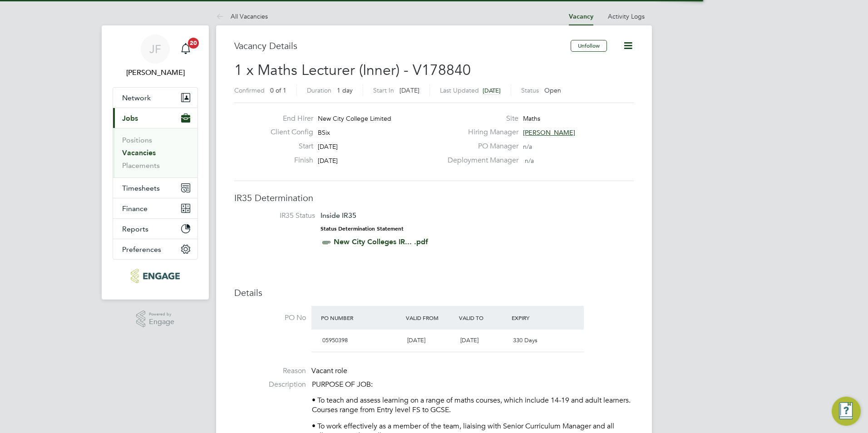 This screenshot has height=433, width=868. I want to click on button: Network, so click(155, 97).